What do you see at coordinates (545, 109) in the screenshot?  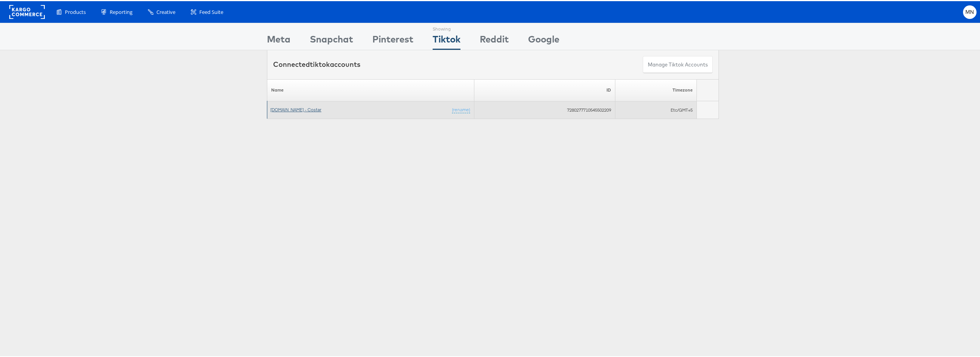 I see `td: 7280277710545502209` at bounding box center [545, 109].